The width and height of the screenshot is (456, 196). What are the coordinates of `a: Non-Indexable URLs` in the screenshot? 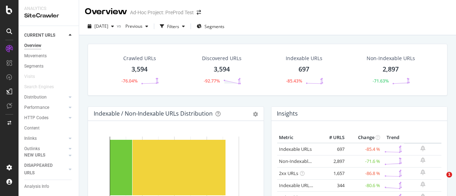 It's located at (301, 161).